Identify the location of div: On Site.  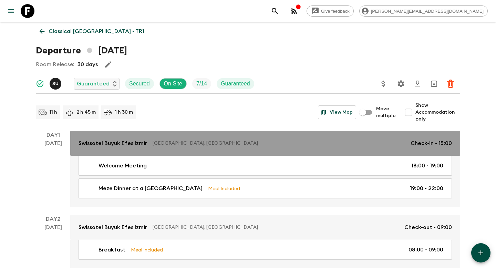
(173, 84).